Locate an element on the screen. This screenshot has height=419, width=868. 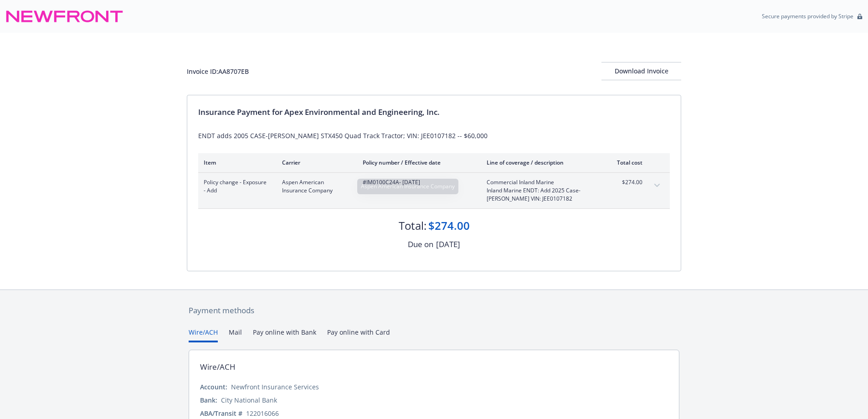
div: Due on is located at coordinates (420, 245).